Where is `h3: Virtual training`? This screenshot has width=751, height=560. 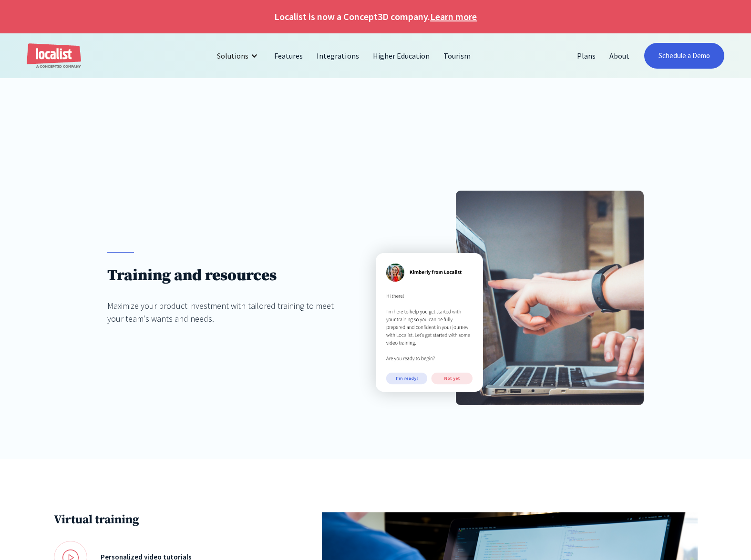 h3: Virtual training is located at coordinates (148, 520).